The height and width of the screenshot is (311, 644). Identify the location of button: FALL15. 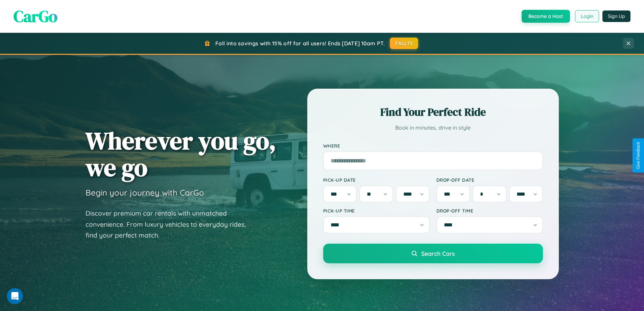
(404, 43).